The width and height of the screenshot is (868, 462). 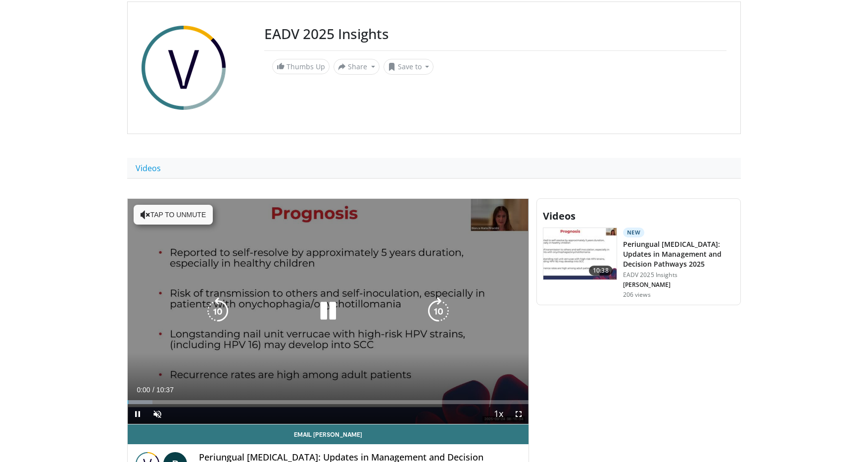 I want to click on a: Videos, so click(x=148, y=168).